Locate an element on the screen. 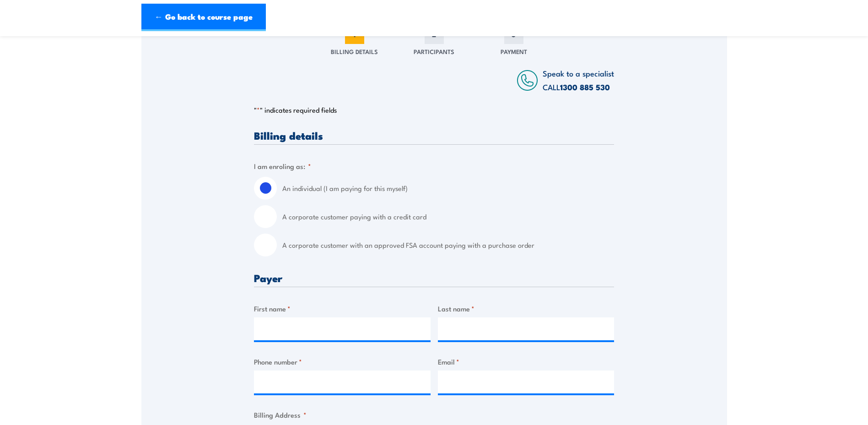  legend: I am enroling as: is located at coordinates (282, 166).